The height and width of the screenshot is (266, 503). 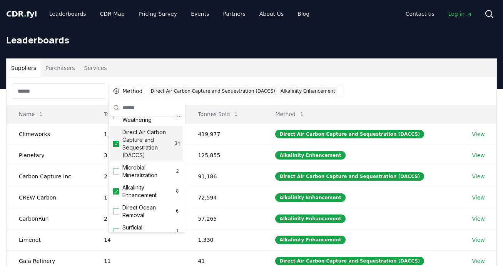 I want to click on td: 419,977, so click(x=224, y=134).